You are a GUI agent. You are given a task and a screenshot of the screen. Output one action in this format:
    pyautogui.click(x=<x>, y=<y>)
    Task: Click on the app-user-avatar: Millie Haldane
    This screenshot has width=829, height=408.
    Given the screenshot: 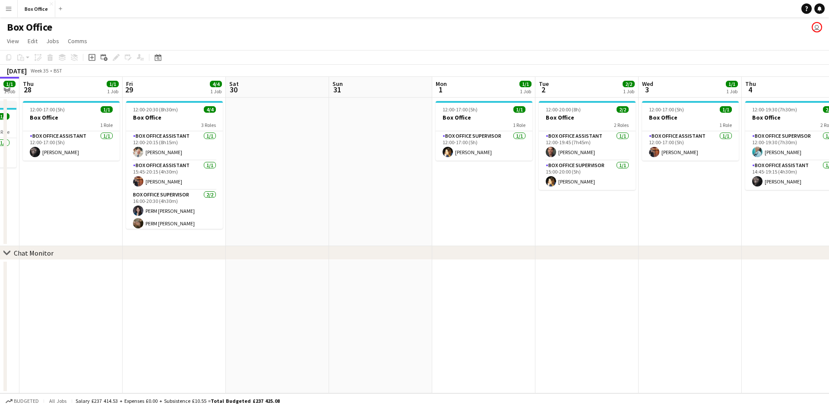 What is the action you would take?
    pyautogui.click(x=817, y=27)
    